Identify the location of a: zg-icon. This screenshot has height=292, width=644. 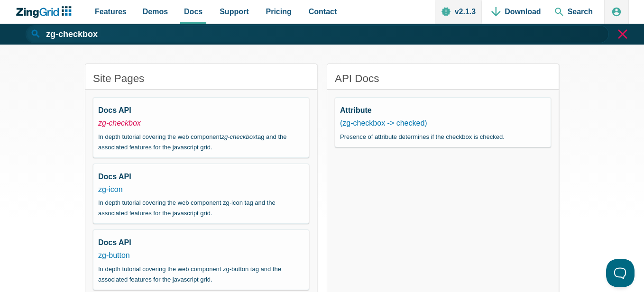
(111, 189).